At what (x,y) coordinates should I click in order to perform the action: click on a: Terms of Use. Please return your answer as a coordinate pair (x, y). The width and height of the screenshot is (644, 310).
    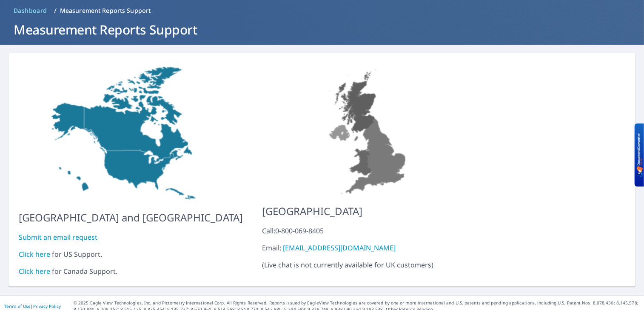
    Looking at the image, I should click on (18, 306).